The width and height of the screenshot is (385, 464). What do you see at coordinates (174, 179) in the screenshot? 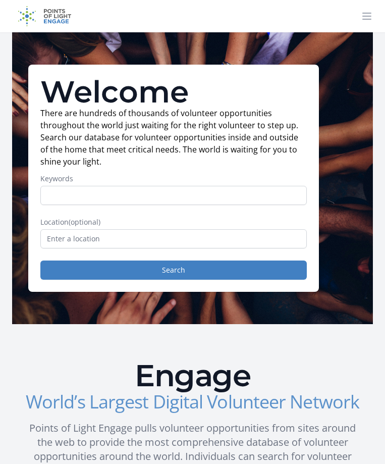
I see `label: Keywords` at bounding box center [174, 179].